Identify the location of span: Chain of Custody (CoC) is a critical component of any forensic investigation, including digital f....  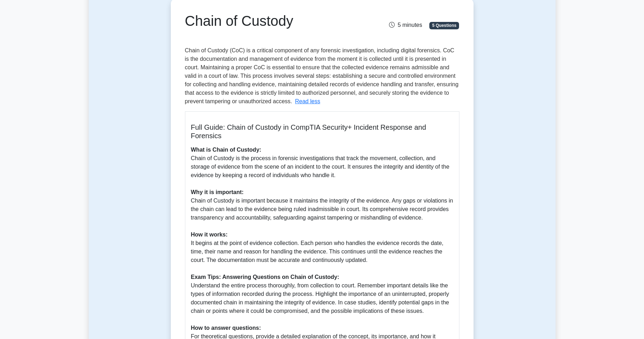
(322, 76).